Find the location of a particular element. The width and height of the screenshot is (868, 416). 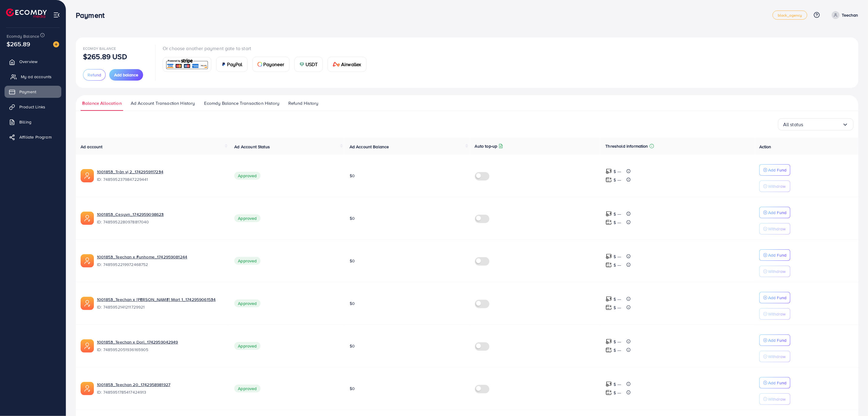

span: Refund is located at coordinates (94, 75).